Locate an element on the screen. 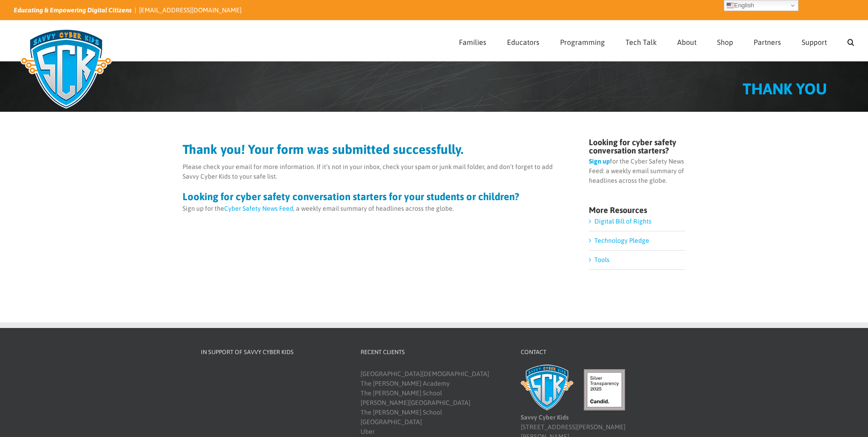 This screenshot has height=437, width=868. a: Programming is located at coordinates (583, 41).